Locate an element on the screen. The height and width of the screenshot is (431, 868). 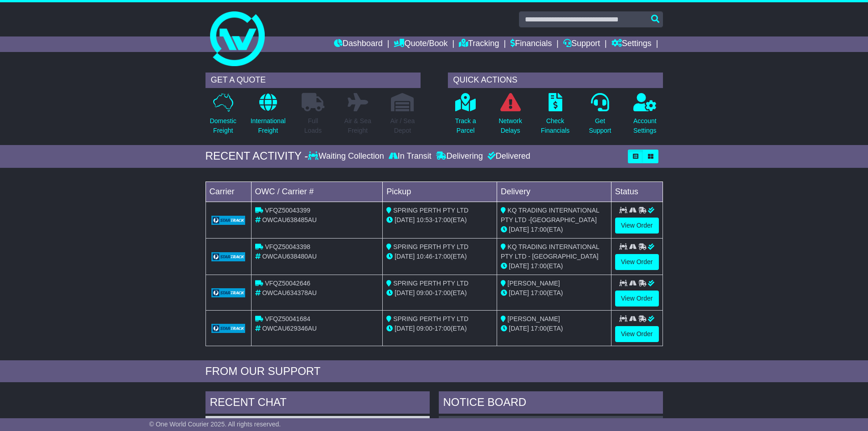
div: QUICK ACTIONS is located at coordinates (555, 80).